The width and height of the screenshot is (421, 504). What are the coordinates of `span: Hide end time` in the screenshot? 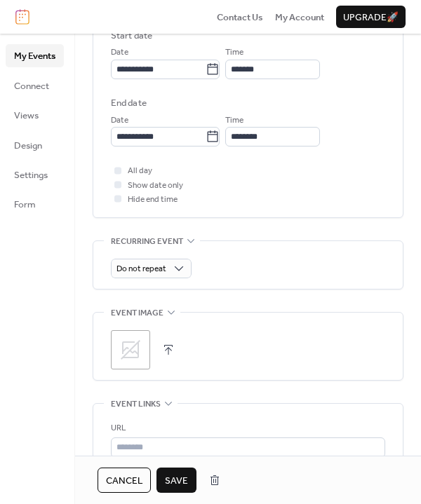 It's located at (152, 200).